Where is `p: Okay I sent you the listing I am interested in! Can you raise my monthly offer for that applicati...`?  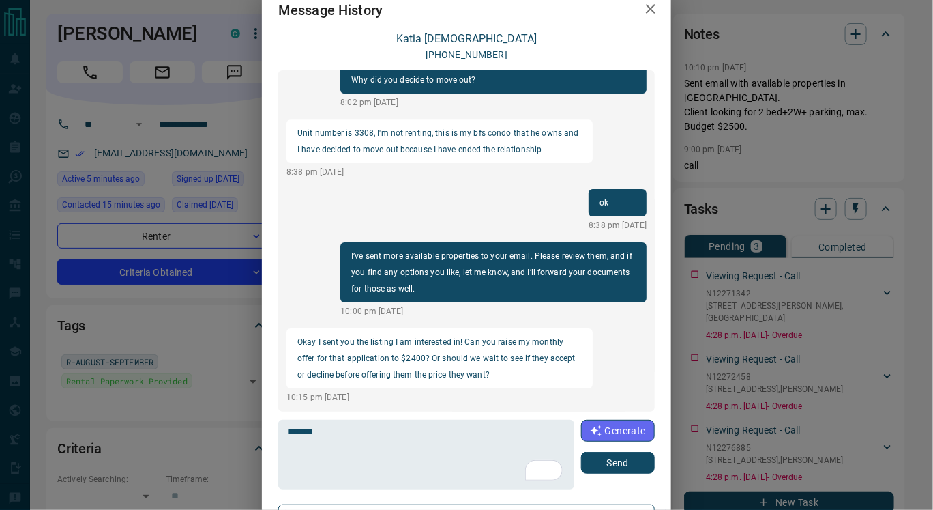
p: Okay I sent you the listing I am interested in! Can you raise my monthly offer for that applicati... is located at coordinates (439, 358).